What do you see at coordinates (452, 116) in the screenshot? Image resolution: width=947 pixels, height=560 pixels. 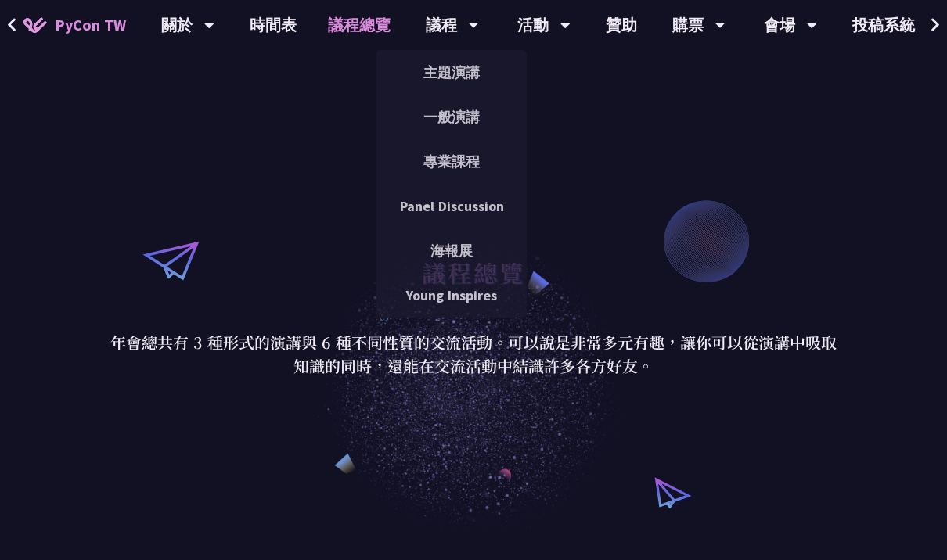 I see `a: 一般演講` at bounding box center [452, 116].